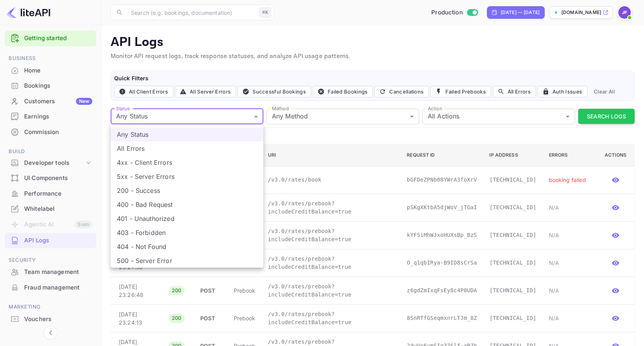  I want to click on li: Any Status, so click(187, 134).